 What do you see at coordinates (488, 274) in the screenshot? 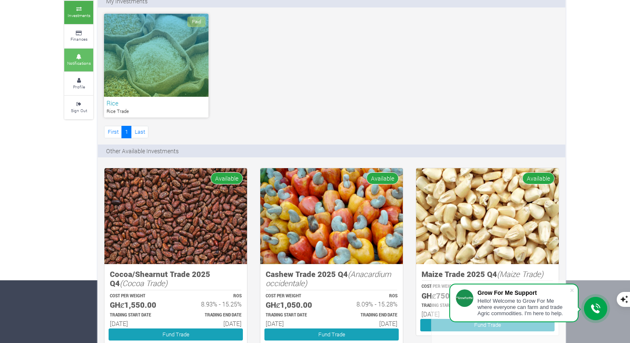
I see `h5: Maize Trade 2025 Q4` at bounding box center [488, 274].